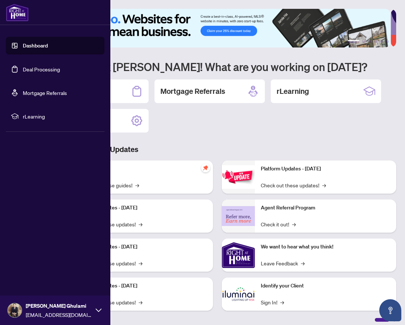 The image size is (405, 325). Describe the element at coordinates (217, 149) in the screenshot. I see `h3: Brokerage & Industry Updates` at that location.